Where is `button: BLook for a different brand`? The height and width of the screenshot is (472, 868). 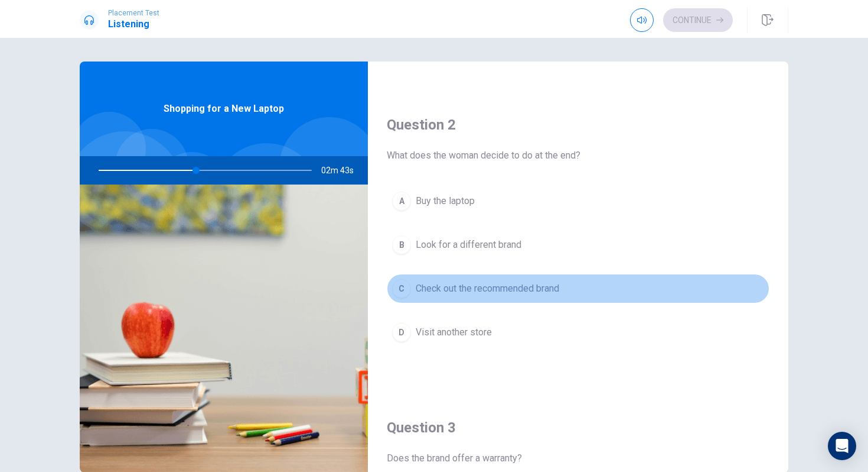 button: BLook for a different brand is located at coordinates (578, 244).